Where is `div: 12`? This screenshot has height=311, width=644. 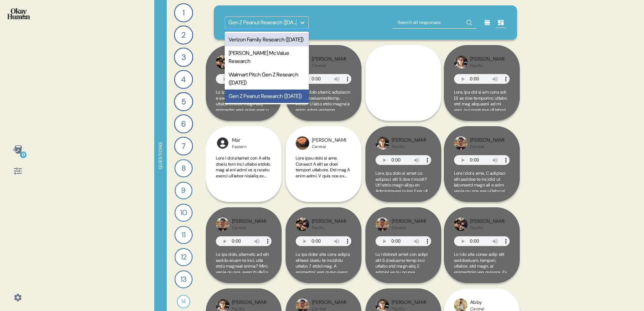 div: 12 is located at coordinates (183, 257).